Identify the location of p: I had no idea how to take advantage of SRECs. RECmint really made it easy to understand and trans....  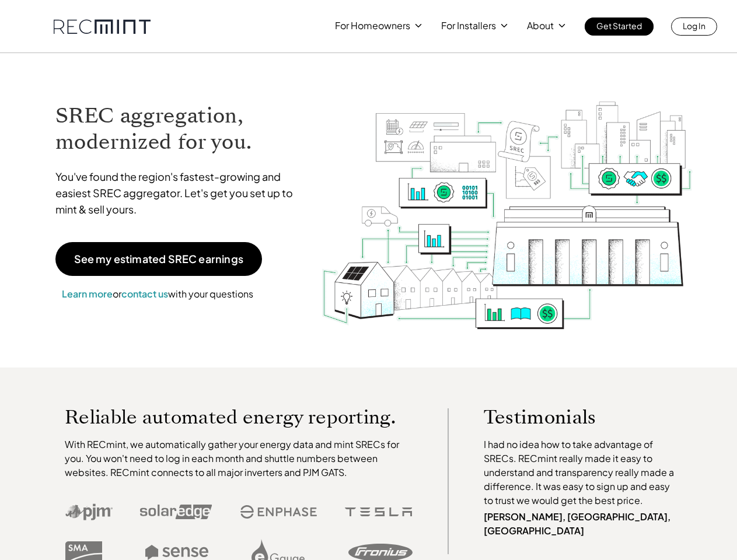
(582, 473).